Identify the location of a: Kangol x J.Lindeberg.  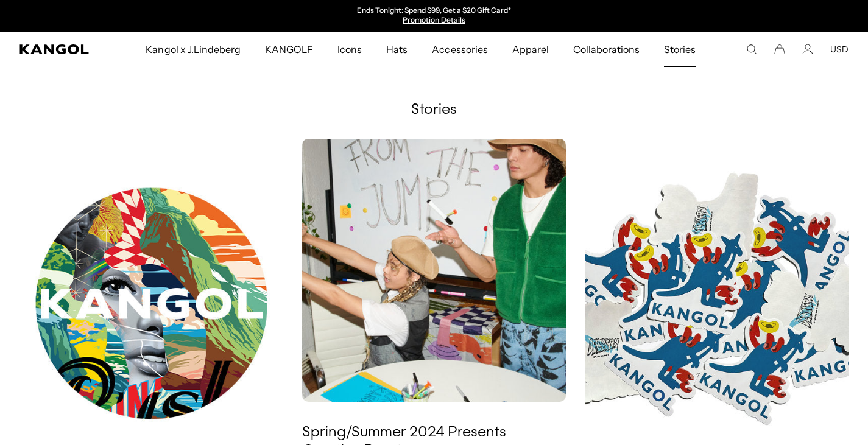
(193, 50).